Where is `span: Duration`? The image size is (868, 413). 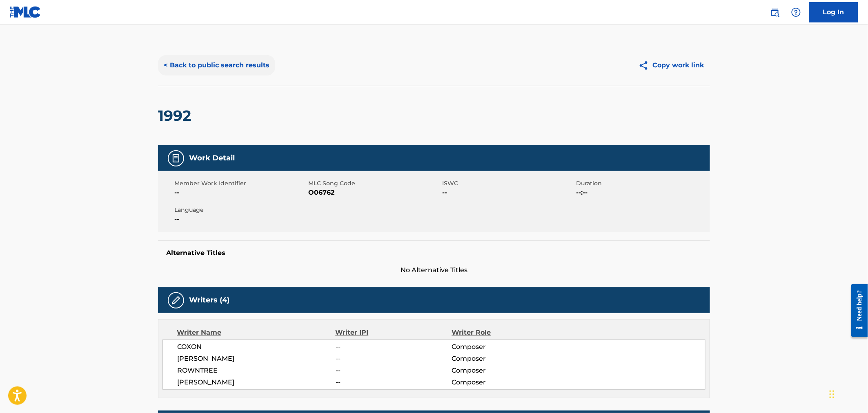
span: Duration is located at coordinates (642, 183).